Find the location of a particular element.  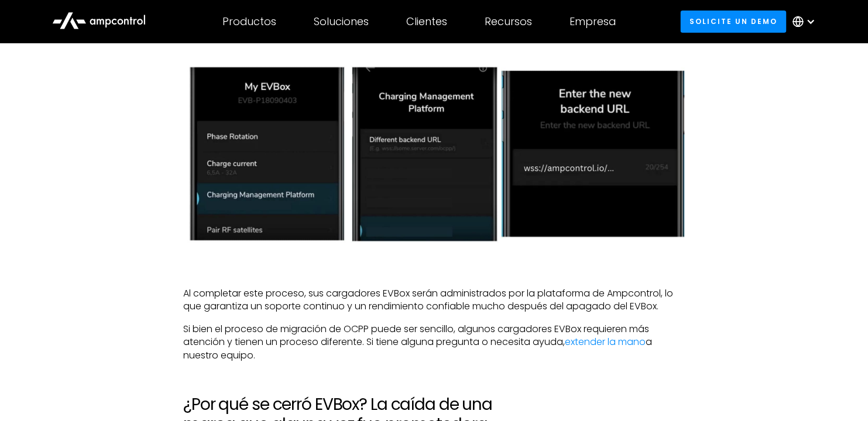

div: Empresa is located at coordinates (592, 22).